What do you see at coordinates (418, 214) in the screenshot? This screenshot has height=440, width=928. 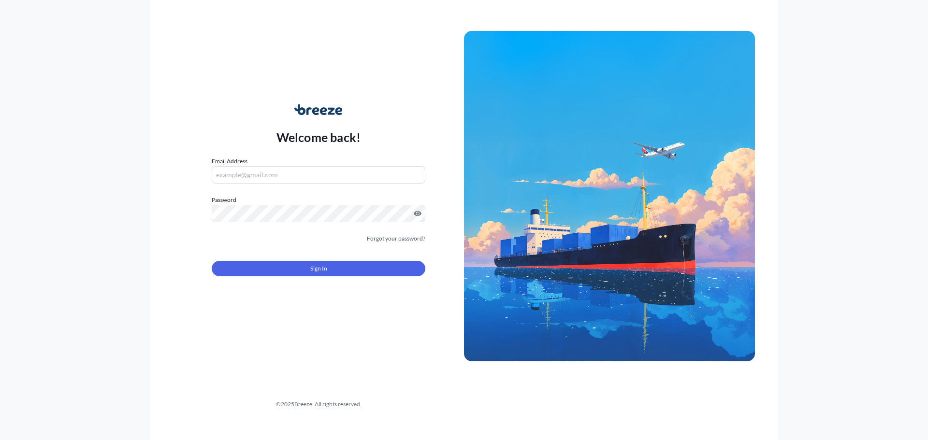 I see `button: Show password` at bounding box center [418, 214].